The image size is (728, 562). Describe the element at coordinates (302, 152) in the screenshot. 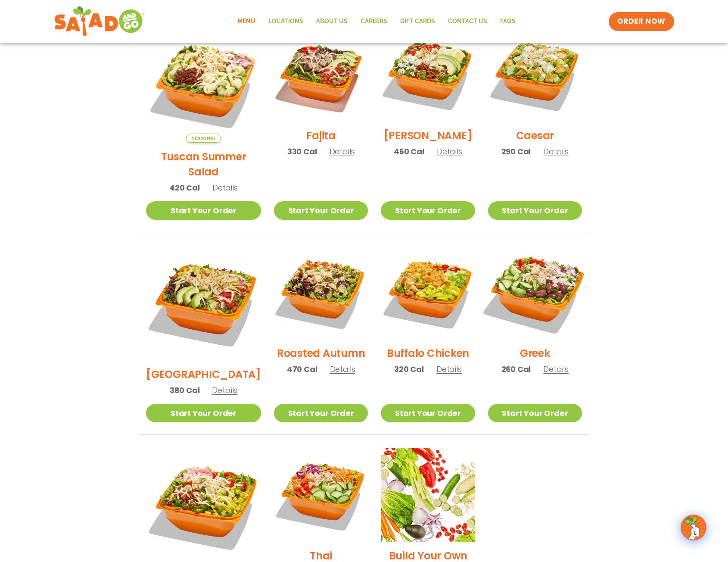

I see `span: 330 Cal` at that location.